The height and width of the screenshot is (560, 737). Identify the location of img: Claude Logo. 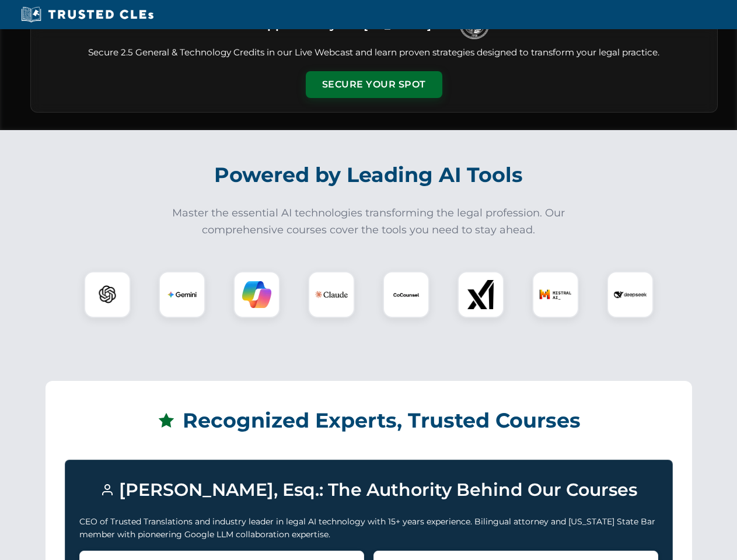
(331, 295).